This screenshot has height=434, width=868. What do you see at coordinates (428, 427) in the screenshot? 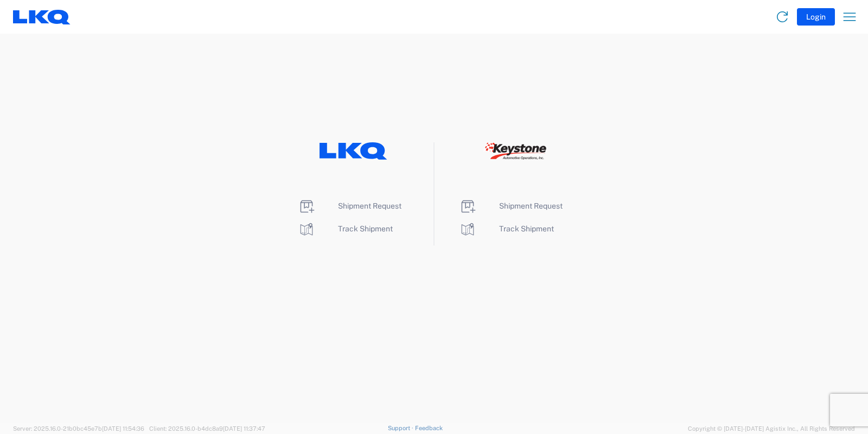
I see `a: Feedback` at bounding box center [428, 427].